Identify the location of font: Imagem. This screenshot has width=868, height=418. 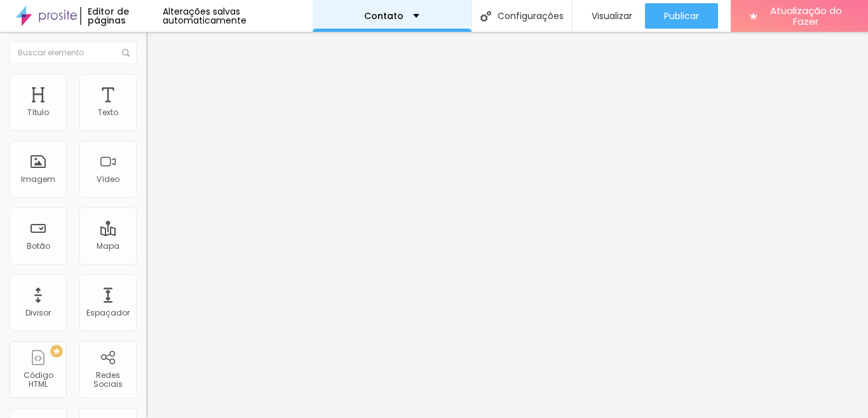
(38, 178).